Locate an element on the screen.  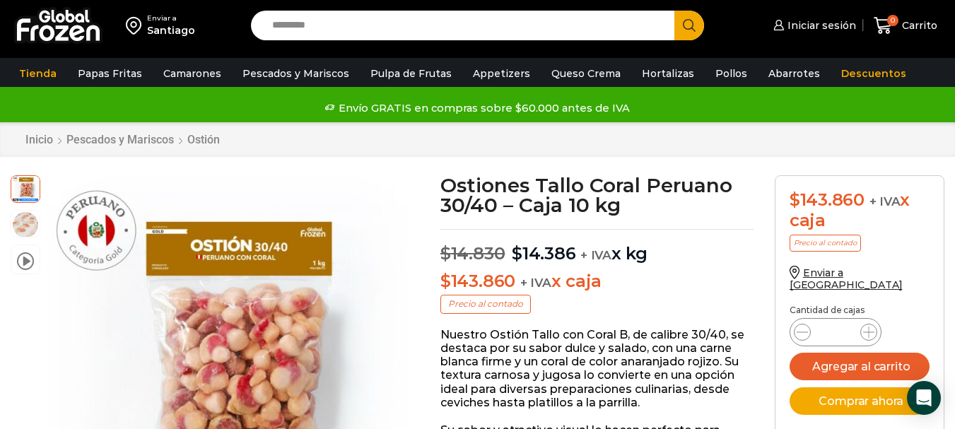
span: Iniciar sesión is located at coordinates (820, 25).